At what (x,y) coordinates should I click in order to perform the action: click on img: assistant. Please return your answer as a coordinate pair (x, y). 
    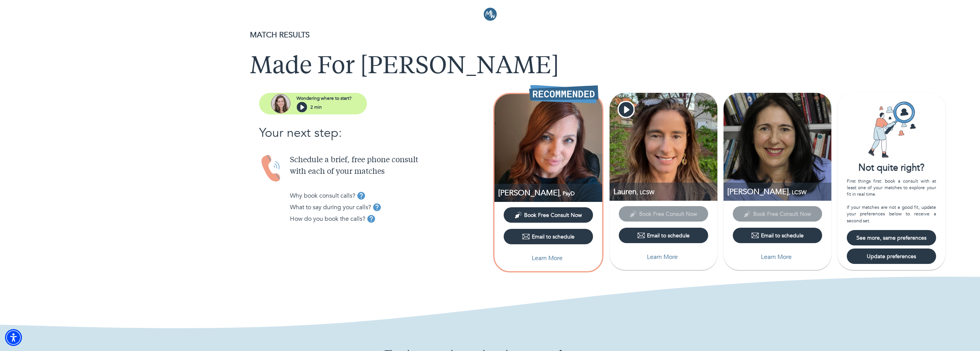
    Looking at the image, I should click on (281, 103).